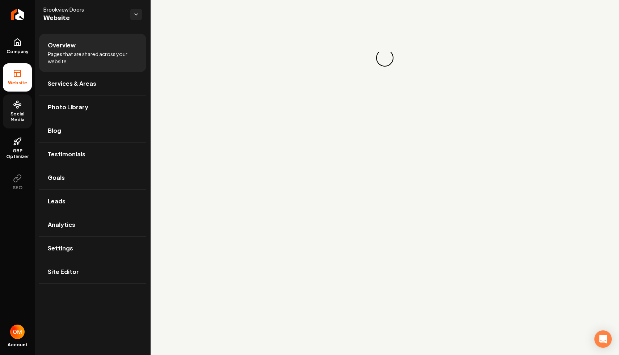 The height and width of the screenshot is (355, 619). What do you see at coordinates (56, 201) in the screenshot?
I see `span: Leads` at bounding box center [56, 201].